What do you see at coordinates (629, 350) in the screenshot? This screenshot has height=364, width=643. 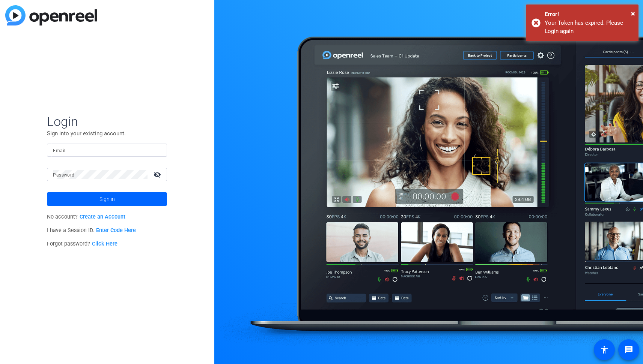 I see `mat-icon: message` at bounding box center [629, 350].